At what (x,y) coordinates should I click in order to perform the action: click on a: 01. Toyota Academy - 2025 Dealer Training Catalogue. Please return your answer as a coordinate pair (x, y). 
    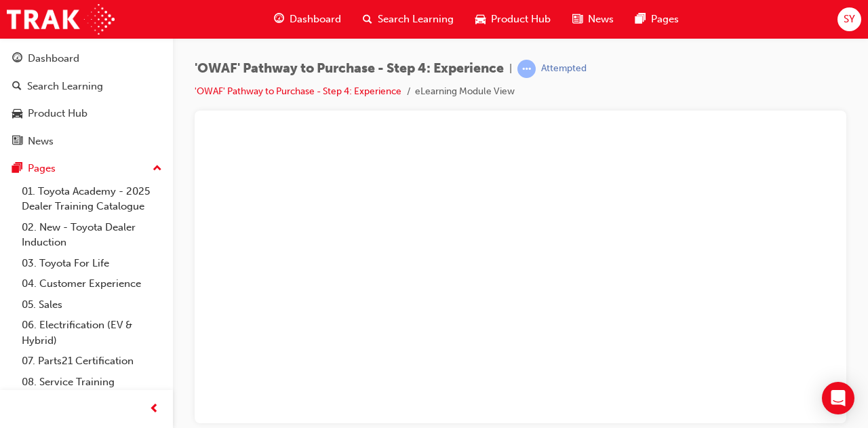
    Looking at the image, I should click on (91, 199).